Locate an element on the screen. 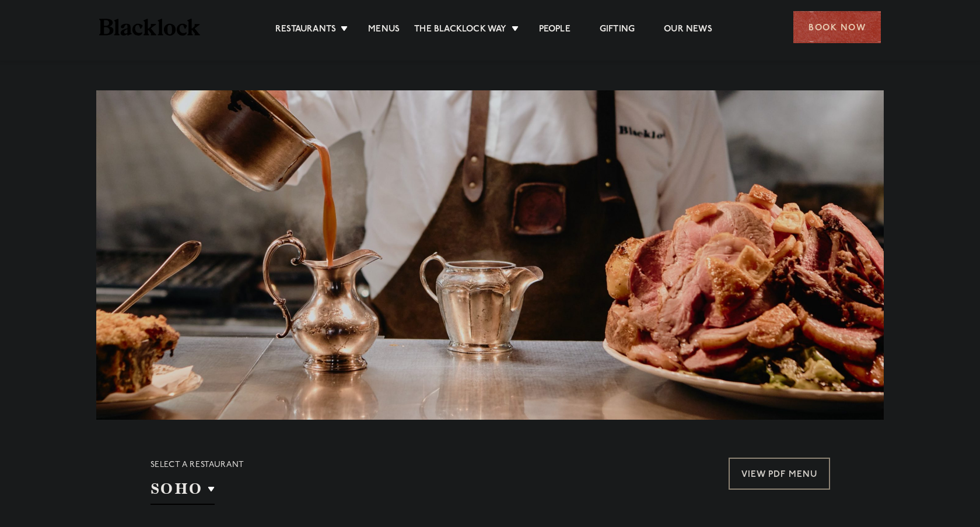 This screenshot has width=980, height=527. a: Our News is located at coordinates (688, 30).